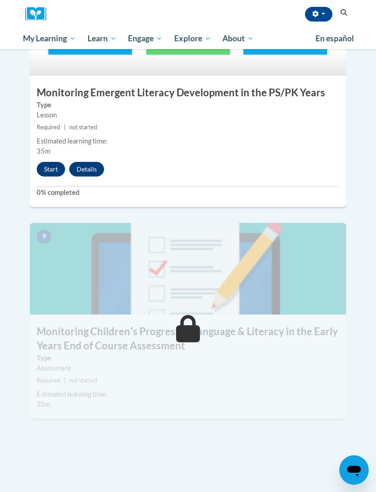 Image resolution: width=376 pixels, height=492 pixels. I want to click on a: My Learning, so click(49, 38).